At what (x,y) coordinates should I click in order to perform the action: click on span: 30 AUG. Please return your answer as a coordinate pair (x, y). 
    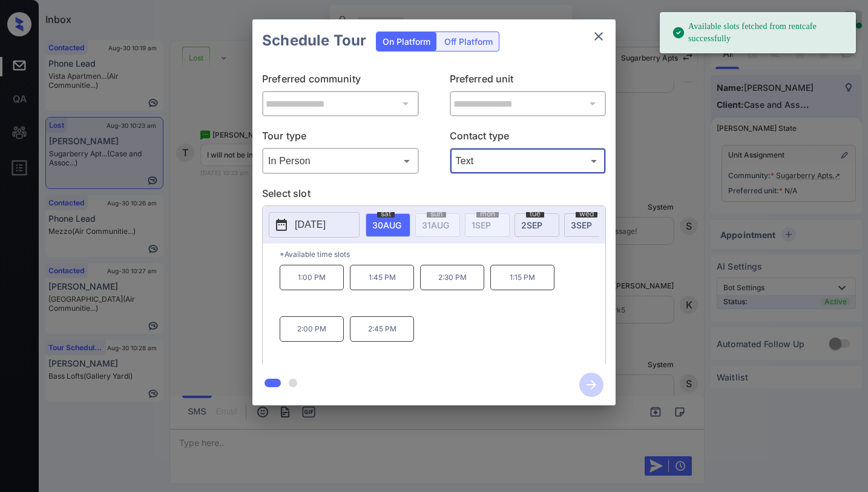
    Looking at the image, I should click on (387, 225).